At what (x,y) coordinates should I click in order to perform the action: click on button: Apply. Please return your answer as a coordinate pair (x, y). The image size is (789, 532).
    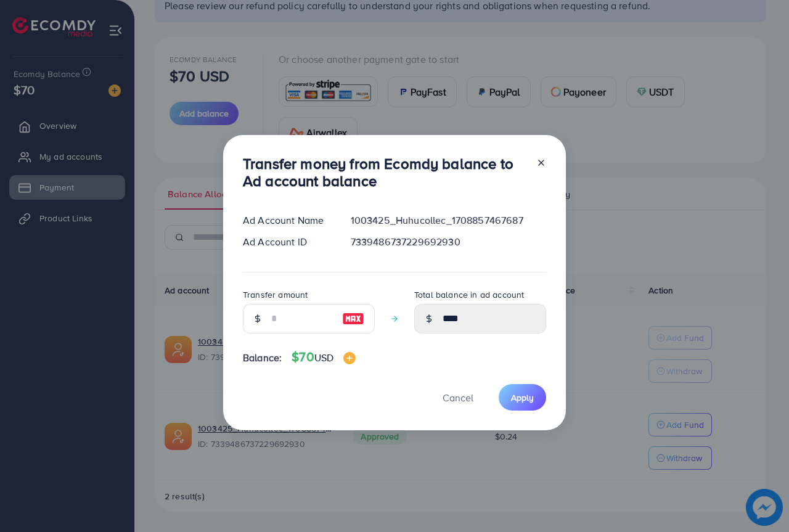
    Looking at the image, I should click on (522, 397).